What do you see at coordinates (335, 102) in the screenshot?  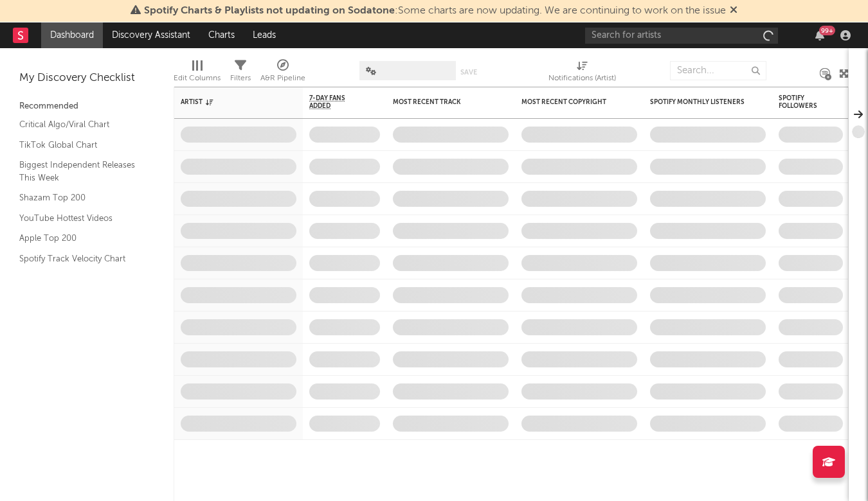 I see `span: 7-Day Fans Added` at bounding box center [335, 102].